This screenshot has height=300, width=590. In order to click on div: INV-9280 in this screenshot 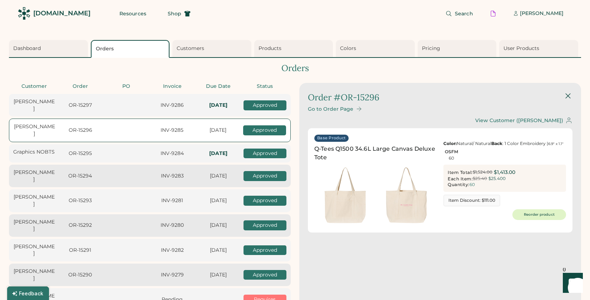, I will do `click(172, 226)`.